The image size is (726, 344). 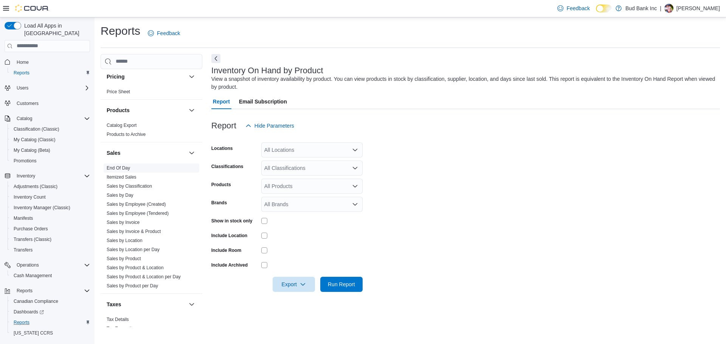 I want to click on span: Catalog, so click(x=24, y=119).